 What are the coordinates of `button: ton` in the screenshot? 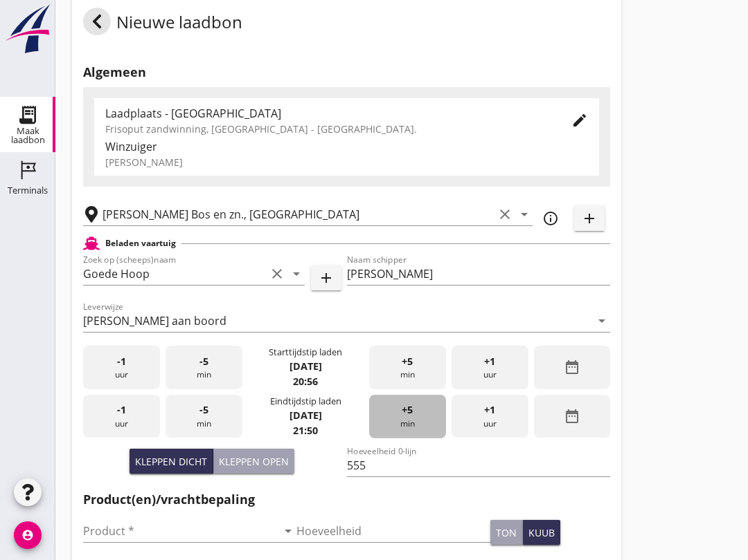 It's located at (506, 533).